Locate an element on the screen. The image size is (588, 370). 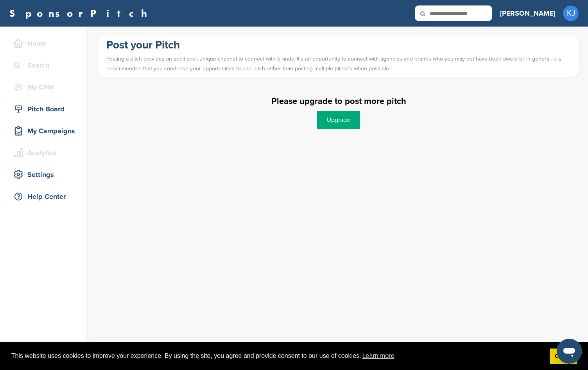
a: Search is located at coordinates (43, 65).